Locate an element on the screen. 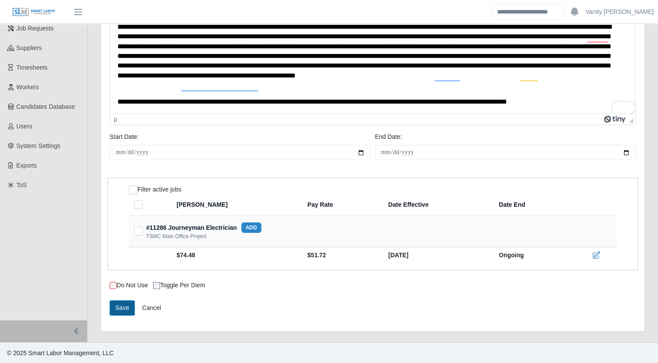 This screenshot has width=658, height=363. button: Save is located at coordinates (122, 308).